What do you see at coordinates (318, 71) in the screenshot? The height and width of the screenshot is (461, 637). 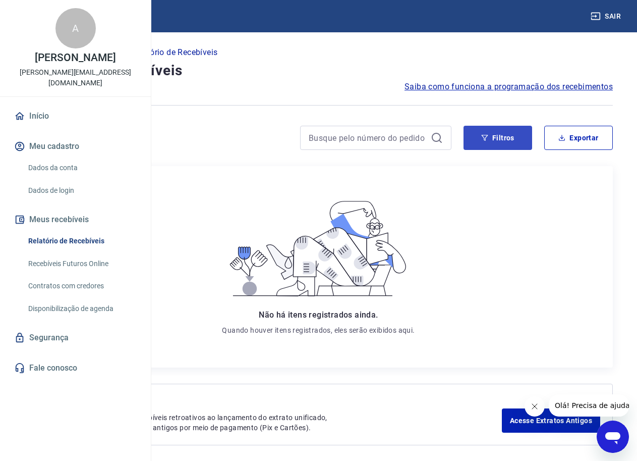 I see `h4: Relatório de Recebíveis` at bounding box center [318, 71].